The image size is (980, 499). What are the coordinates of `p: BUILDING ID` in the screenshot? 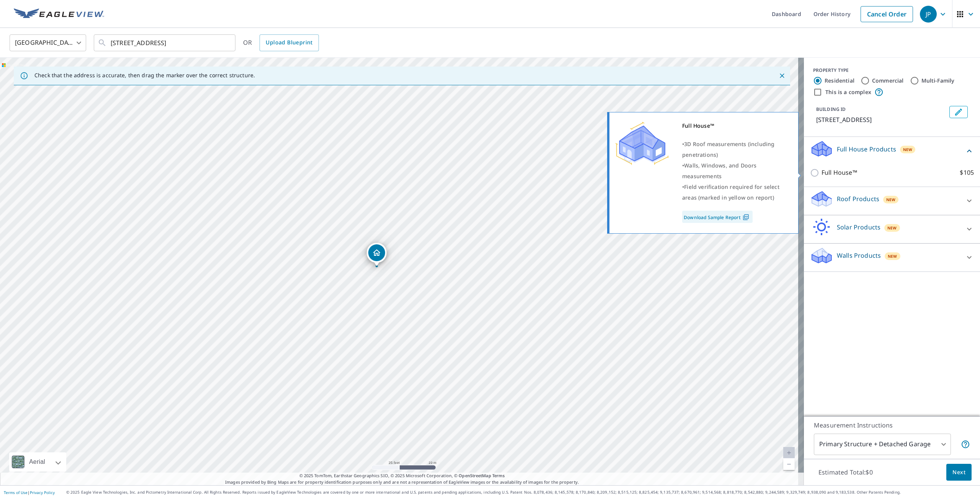 It's located at (831, 109).